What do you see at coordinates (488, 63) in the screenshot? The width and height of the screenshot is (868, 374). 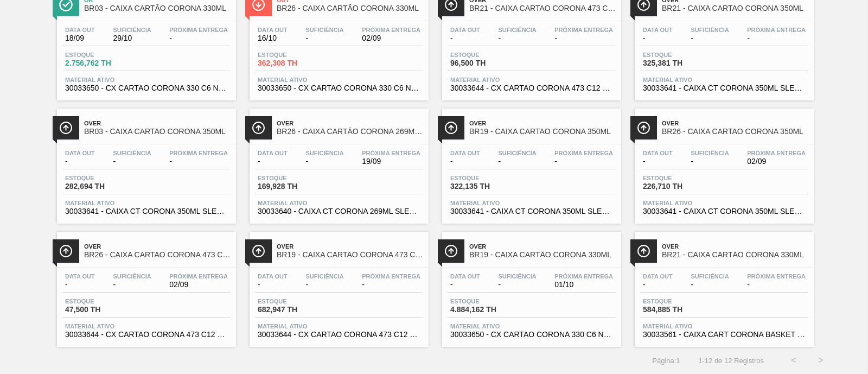 I see `span: 96,500 TH` at bounding box center [488, 63].